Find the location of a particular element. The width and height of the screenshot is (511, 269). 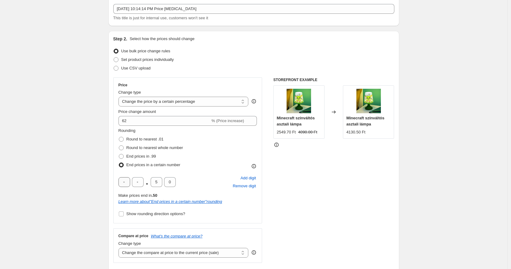

span: % (Price increase) is located at coordinates (228, 121).